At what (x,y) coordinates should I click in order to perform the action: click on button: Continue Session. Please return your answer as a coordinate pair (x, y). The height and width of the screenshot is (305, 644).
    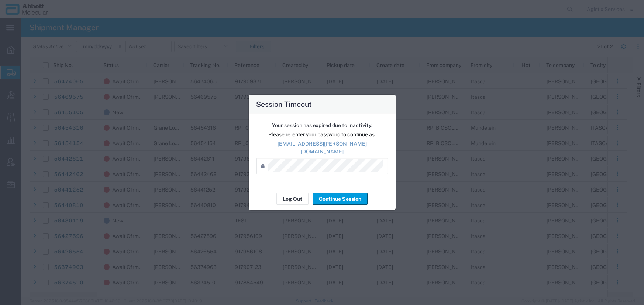
    Looking at the image, I should click on (340, 199).